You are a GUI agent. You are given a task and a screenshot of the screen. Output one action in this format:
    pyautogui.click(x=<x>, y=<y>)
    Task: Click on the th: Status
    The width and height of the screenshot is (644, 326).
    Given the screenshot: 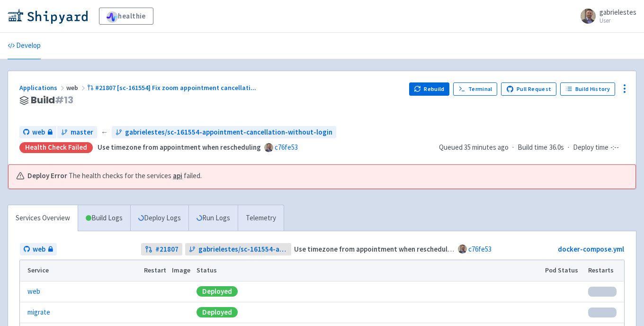 What is the action you would take?
    pyautogui.click(x=368, y=270)
    